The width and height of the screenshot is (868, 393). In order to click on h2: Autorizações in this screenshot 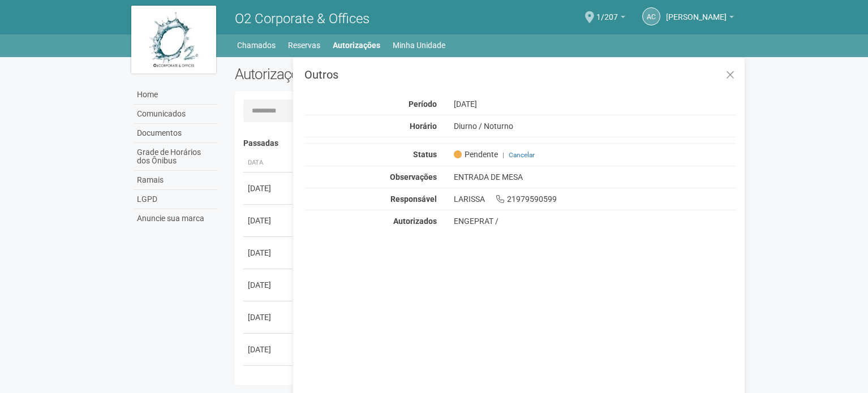, I will do `click(356, 74)`.